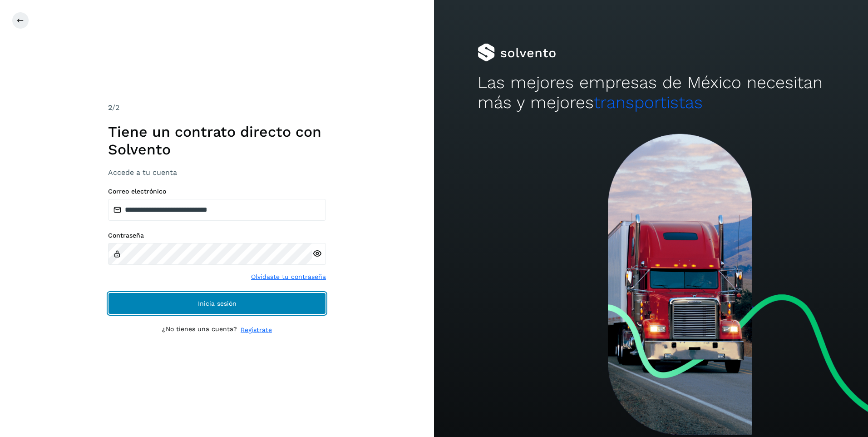 The width and height of the screenshot is (868, 437). Describe the element at coordinates (217, 192) in the screenshot. I see `label: Correo electrónico` at that location.